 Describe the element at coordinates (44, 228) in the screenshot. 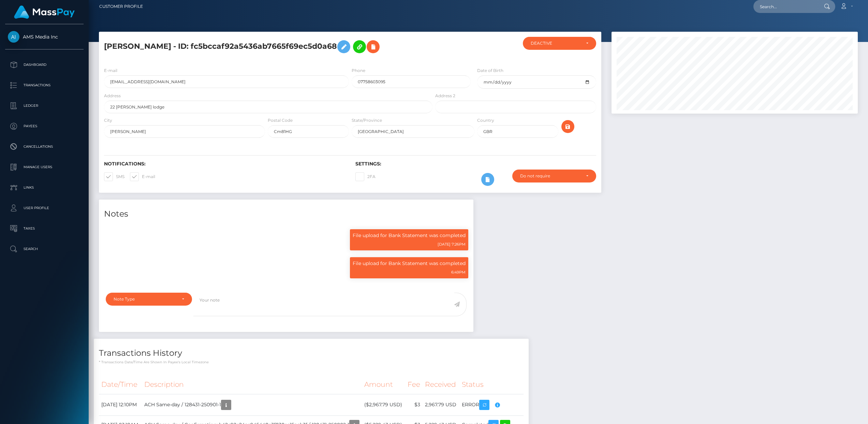

I see `a: Taxes` at that location.